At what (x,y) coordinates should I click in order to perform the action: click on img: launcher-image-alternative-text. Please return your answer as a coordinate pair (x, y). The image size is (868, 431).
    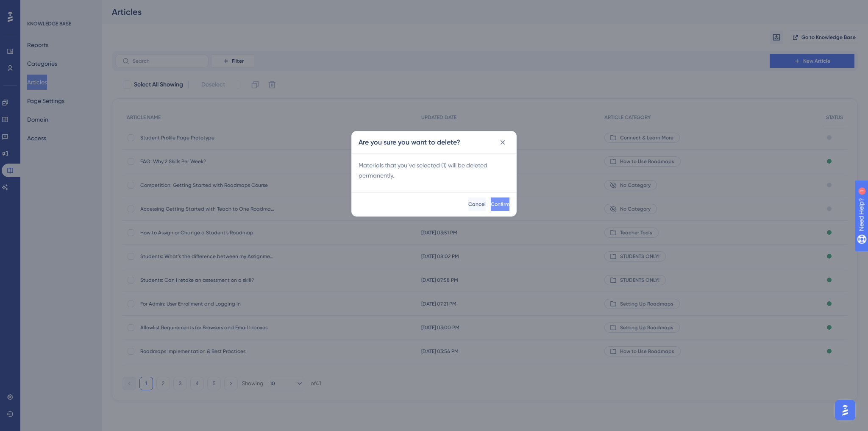
    Looking at the image, I should click on (12, 12).